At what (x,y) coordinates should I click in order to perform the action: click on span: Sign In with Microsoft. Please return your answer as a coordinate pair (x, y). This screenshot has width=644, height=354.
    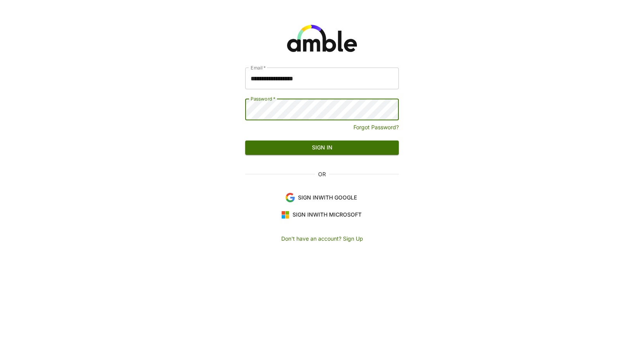
    Looking at the image, I should click on (322, 215).